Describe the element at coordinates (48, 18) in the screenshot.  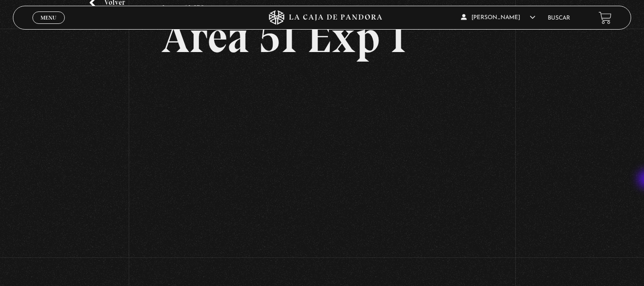
I see `span: Menu` at that location.